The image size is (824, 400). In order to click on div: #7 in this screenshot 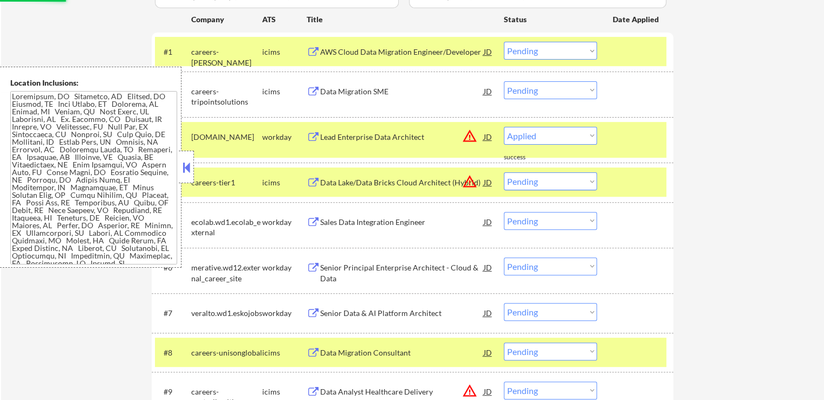, I will do `click(173, 313)`.